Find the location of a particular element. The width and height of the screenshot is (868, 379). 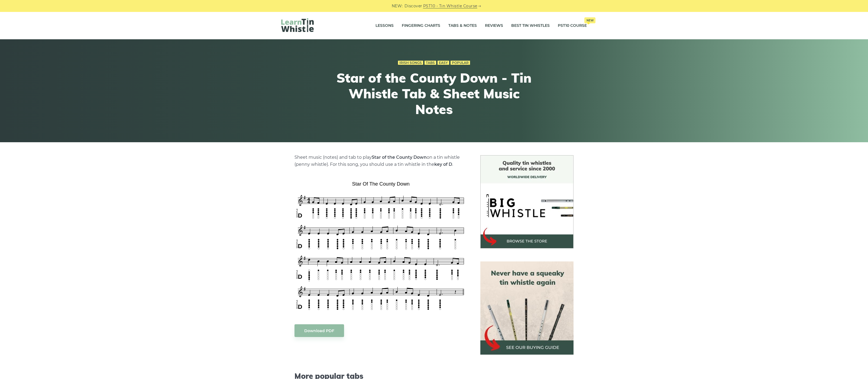

img: LearnTinWhistle.com is located at coordinates (298, 25).